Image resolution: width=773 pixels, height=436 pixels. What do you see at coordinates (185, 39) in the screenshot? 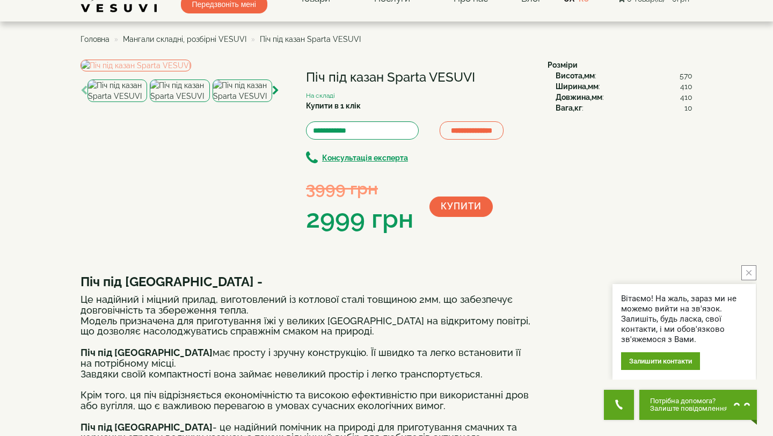
I see `span: Мангали складні, розбірні VESUVI` at bounding box center [185, 39].